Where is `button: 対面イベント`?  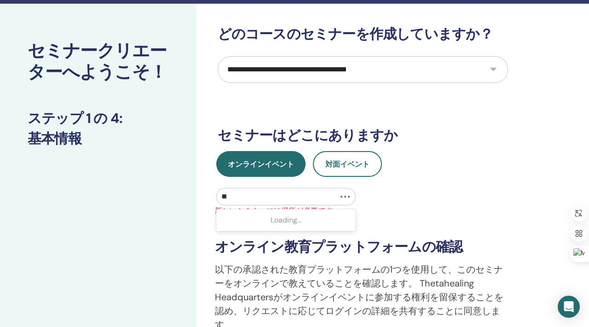 button: 対面イベント is located at coordinates (347, 164).